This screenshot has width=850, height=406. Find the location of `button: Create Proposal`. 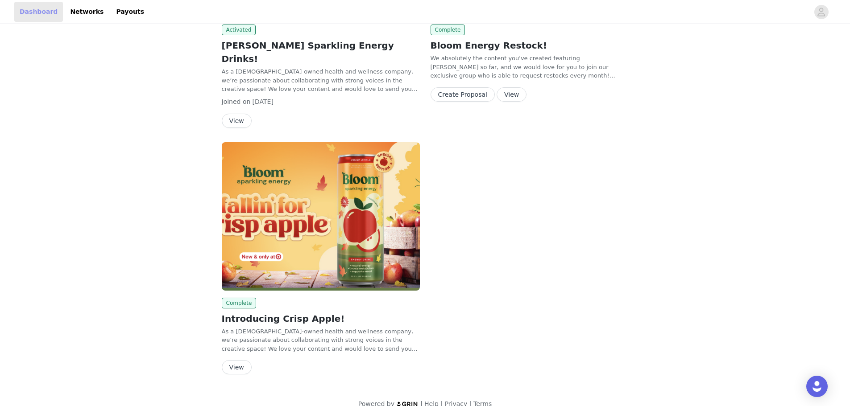

button: Create Proposal is located at coordinates (463, 95).